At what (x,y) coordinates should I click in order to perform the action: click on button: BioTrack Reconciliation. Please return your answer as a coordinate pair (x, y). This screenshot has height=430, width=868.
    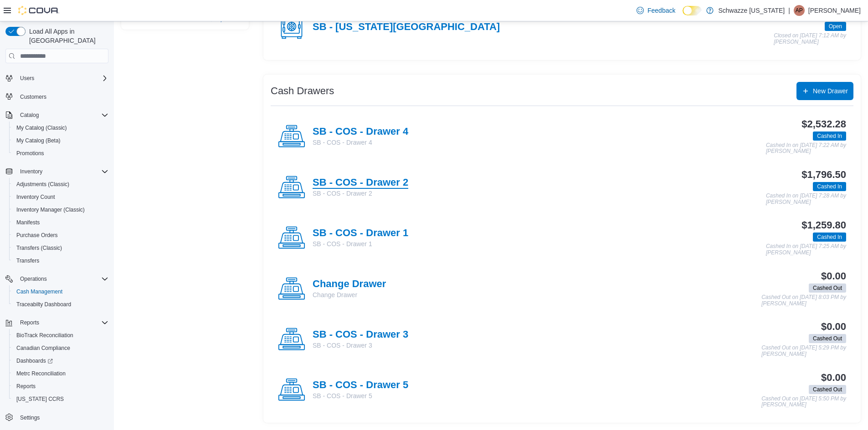
    Looking at the image, I should click on (61, 335).